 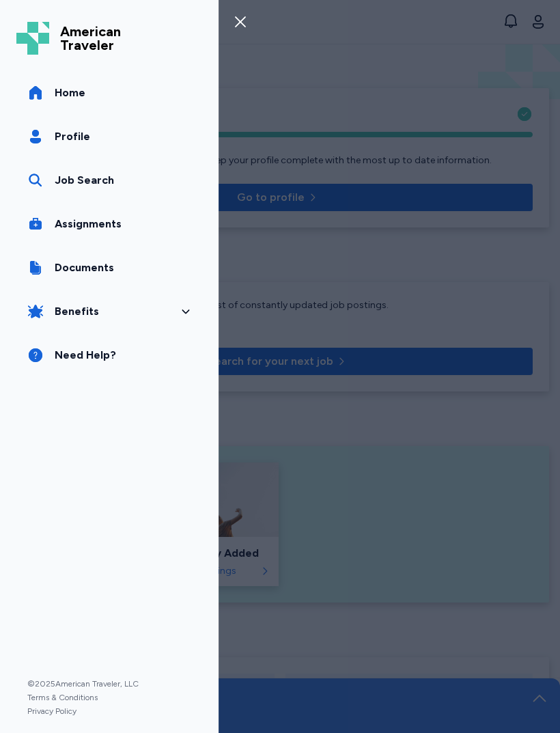 What do you see at coordinates (109, 355) in the screenshot?
I see `a: Need Help?` at bounding box center [109, 355].